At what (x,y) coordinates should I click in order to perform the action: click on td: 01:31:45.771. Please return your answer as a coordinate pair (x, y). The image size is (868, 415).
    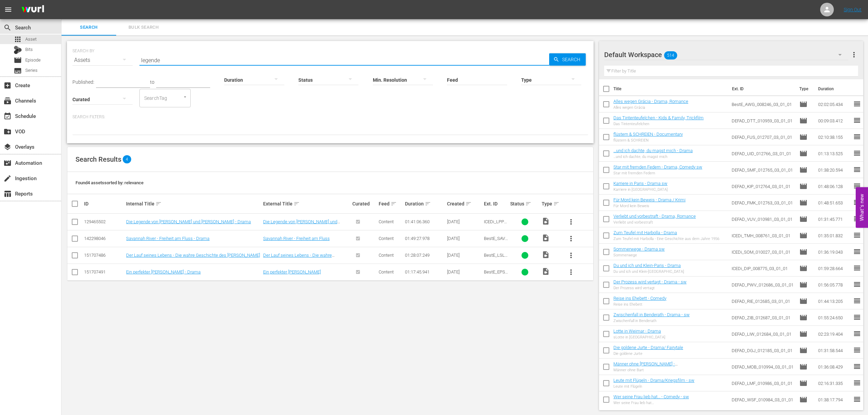
    Looking at the image, I should click on (835, 219).